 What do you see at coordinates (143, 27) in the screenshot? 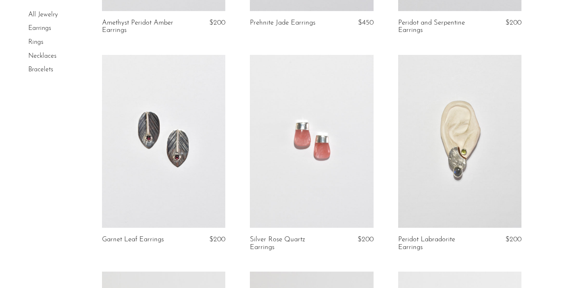
I see `a: Amethyst Peridot Amber Earrings` at bounding box center [143, 27].